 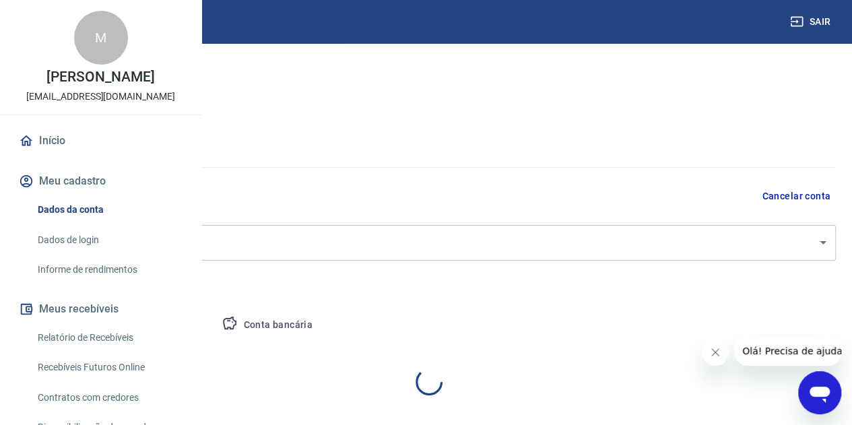 I want to click on a: Relatório de Recebíveis, so click(x=108, y=337).